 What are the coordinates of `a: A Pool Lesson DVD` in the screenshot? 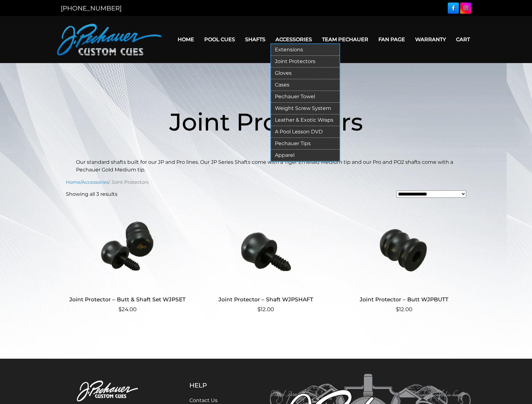 It's located at (305, 132).